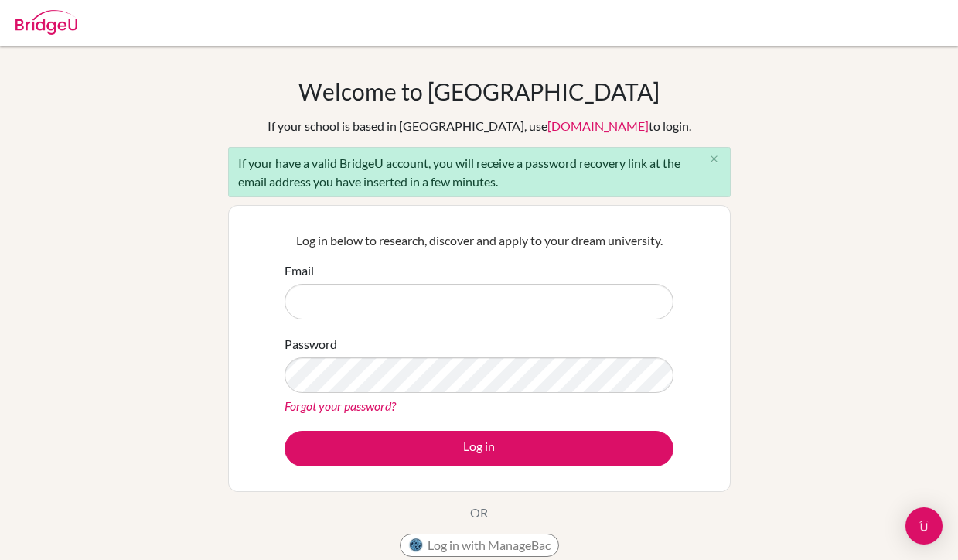  Describe the element at coordinates (479, 513) in the screenshot. I see `p: OR` at that location.